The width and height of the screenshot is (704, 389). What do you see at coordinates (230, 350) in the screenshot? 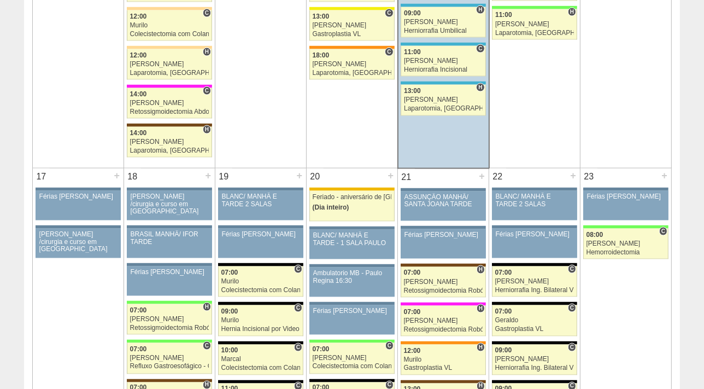
I see `span: 10:00` at bounding box center [230, 350].